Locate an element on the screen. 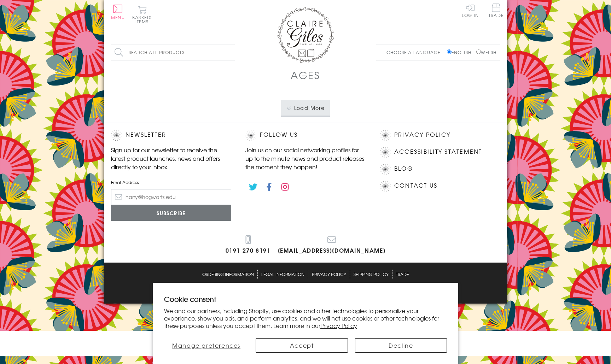  a: Shipping Policy is located at coordinates (371, 274).